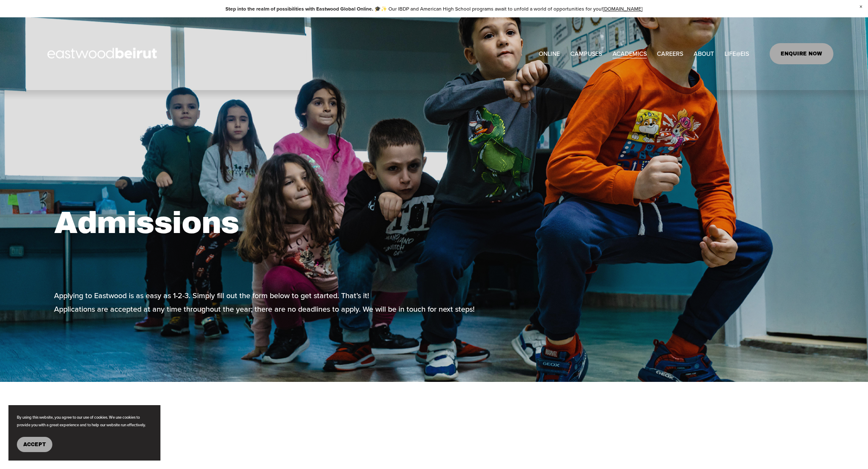 This screenshot has height=469, width=868. Describe the element at coordinates (338, 302) in the screenshot. I see `p: Applying to Eastwood is as easy as 1-2-3. Simply fill out the form below to get started. That’s i...` at that location.